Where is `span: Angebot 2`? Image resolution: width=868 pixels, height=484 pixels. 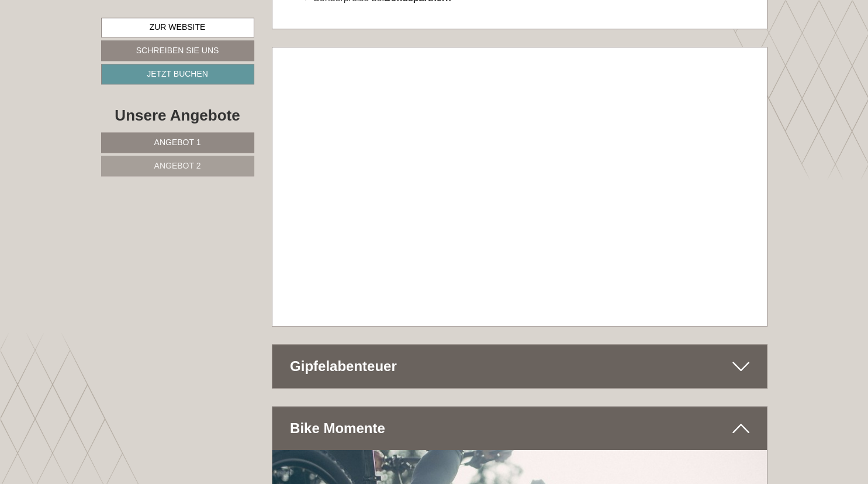
span: Angebot 2 is located at coordinates (178, 166).